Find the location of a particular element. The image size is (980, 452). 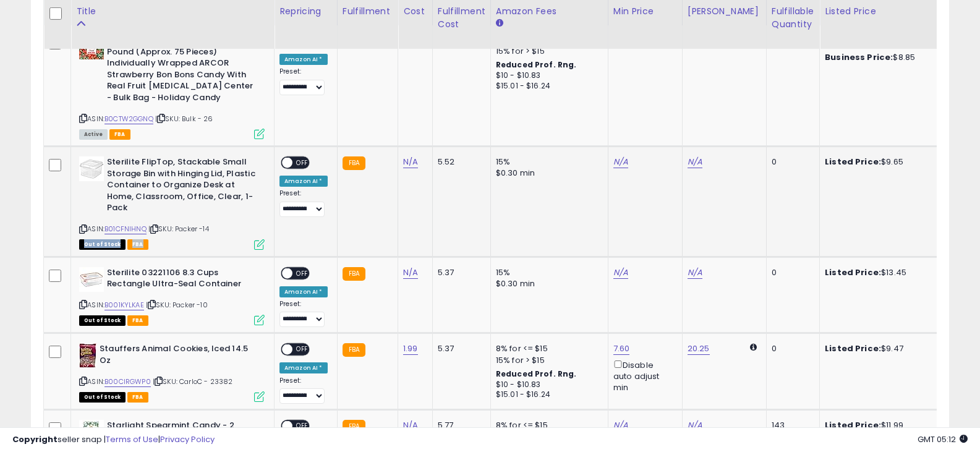

img: 31mEC0NOQ0L._SL40_.jpg is located at coordinates (92, 169).